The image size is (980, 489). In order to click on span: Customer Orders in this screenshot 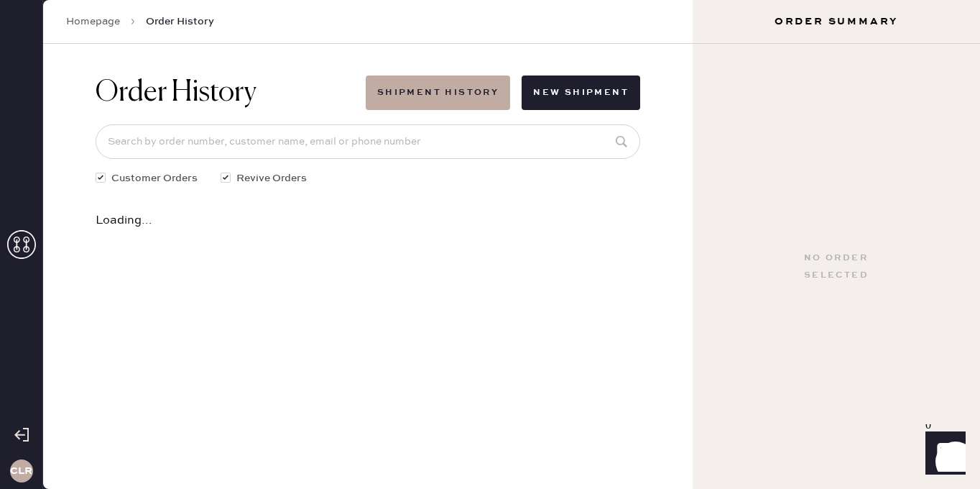, I will do `click(154, 178)`.